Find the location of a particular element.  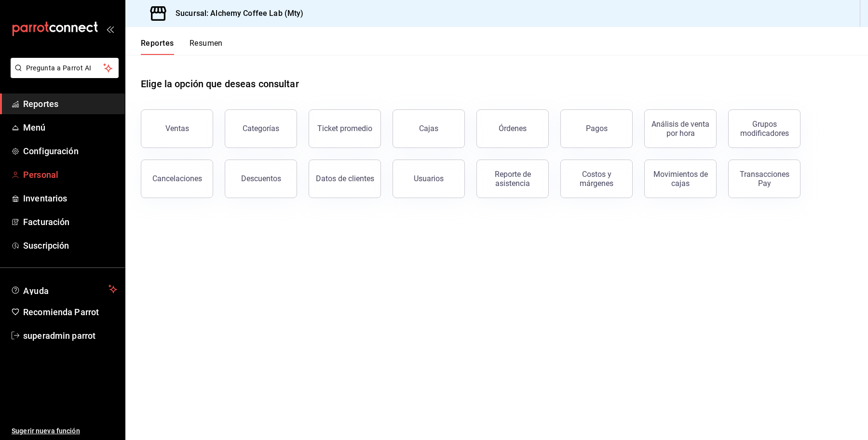

span: superadmin parrot is located at coordinates (70, 335).